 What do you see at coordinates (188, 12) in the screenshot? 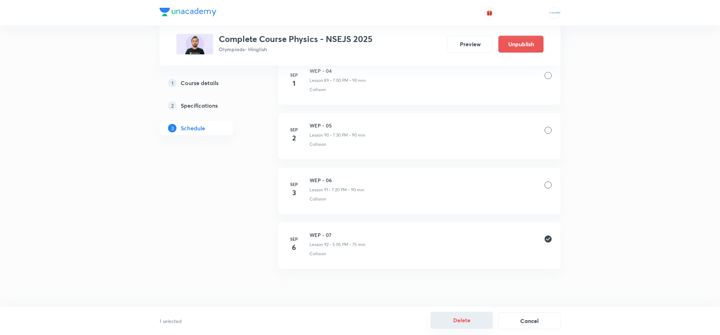
I see `img: Company Logo` at bounding box center [188, 12].